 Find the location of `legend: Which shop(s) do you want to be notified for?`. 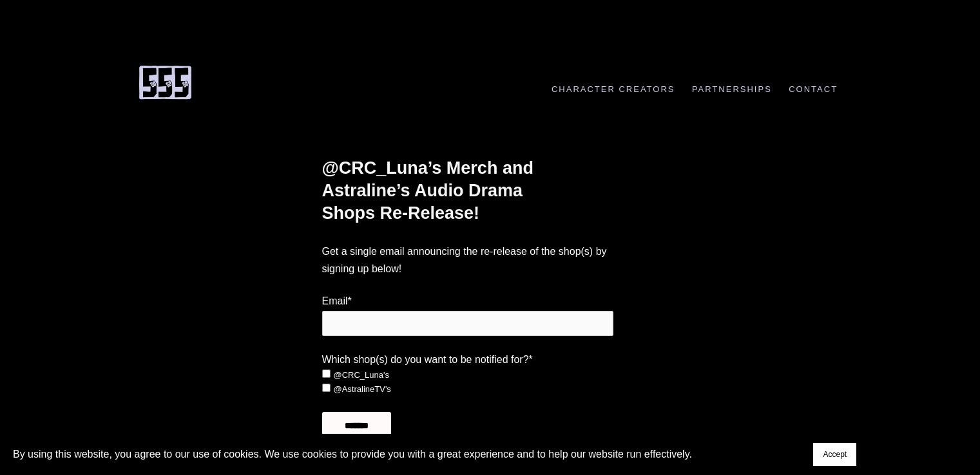

legend: Which shop(s) do you want to be notified for? is located at coordinates (427, 360).